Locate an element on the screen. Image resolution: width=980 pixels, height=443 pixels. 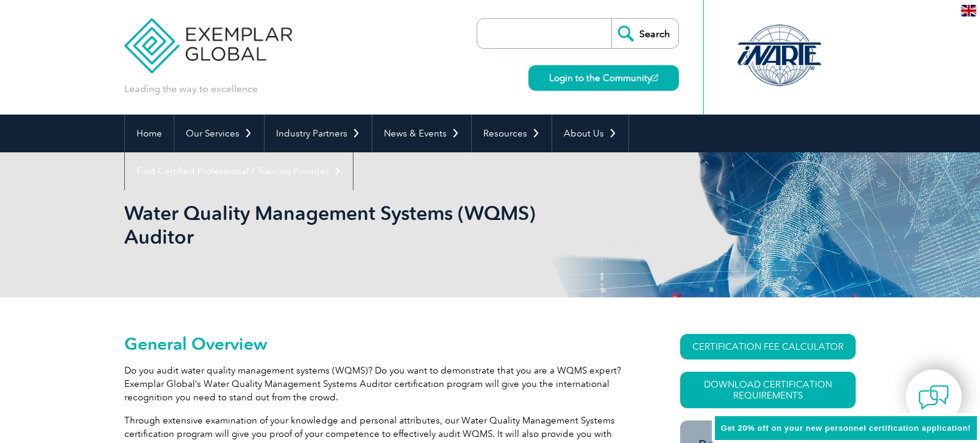
a: Our Services is located at coordinates (219, 133).